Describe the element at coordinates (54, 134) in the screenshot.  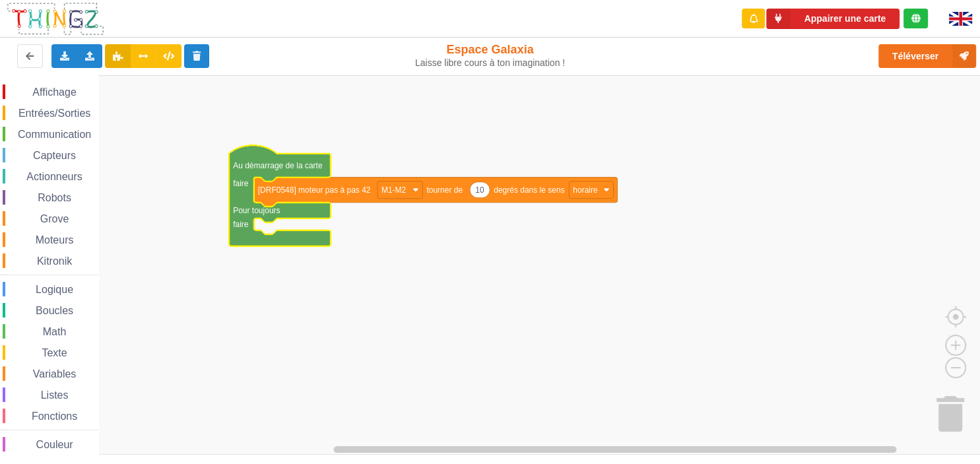
I see `span: Communication` at that location.